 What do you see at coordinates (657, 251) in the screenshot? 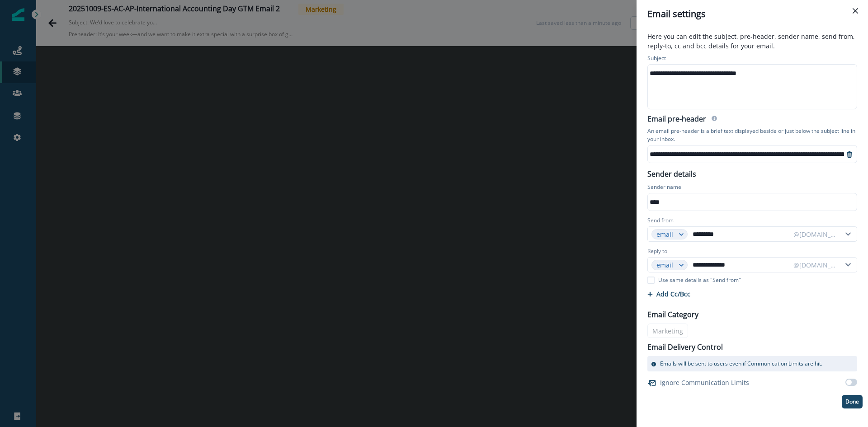
I see `label: Reply to` at bounding box center [657, 251].